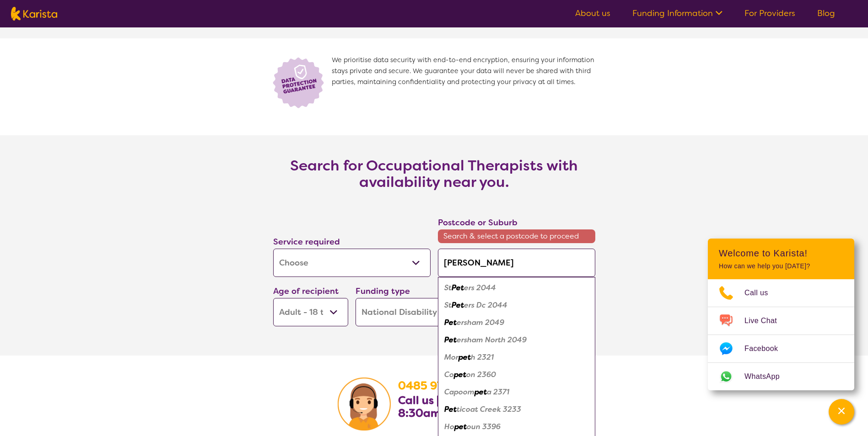 This screenshot has height=436, width=868. What do you see at coordinates (465, 82) in the screenshot?
I see `span: We prioritise data security with end-to-end encryption, ensuring your information stays private a...` at bounding box center [465, 82].